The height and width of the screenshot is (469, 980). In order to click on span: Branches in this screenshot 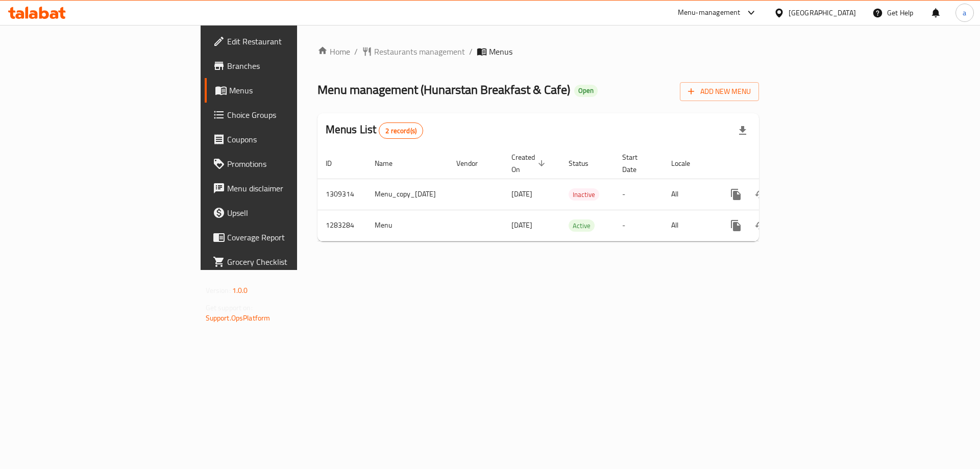, I will do `click(292, 66)`.